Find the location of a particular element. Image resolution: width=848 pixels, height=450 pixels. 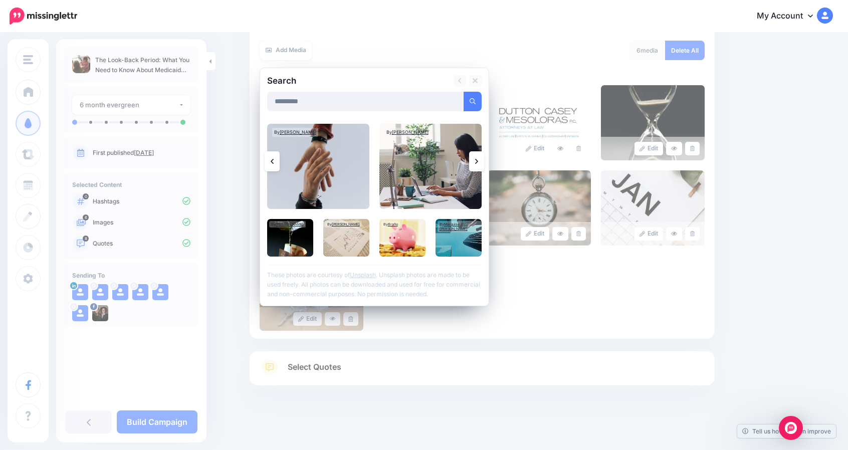

p: Hashtags is located at coordinates (141, 201).